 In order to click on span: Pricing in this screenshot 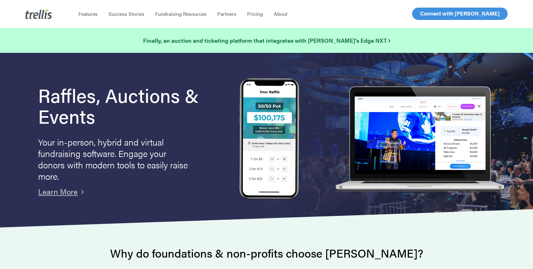, I will do `click(255, 14)`.